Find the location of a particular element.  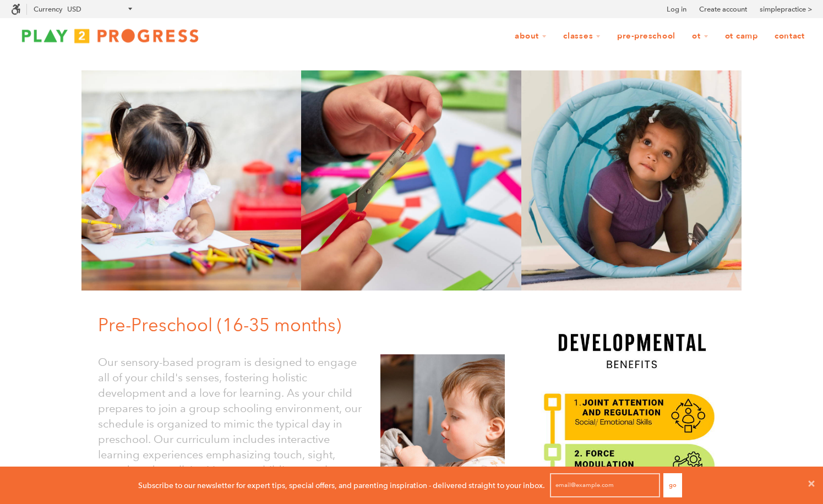

a: Log in is located at coordinates (677, 9).